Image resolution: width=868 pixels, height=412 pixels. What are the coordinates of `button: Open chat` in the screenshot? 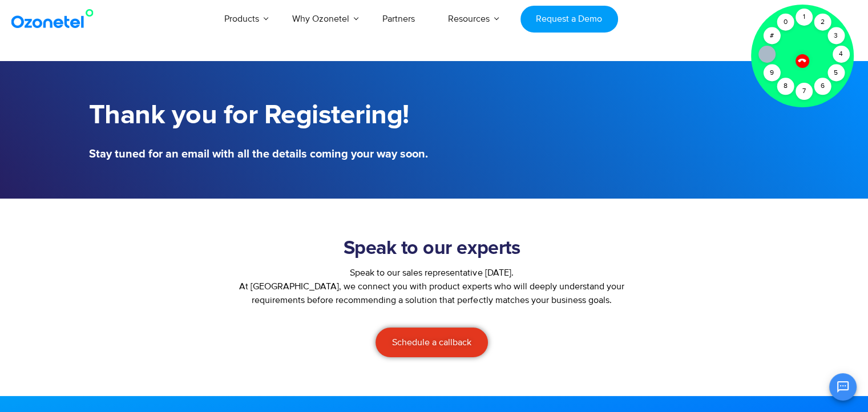 It's located at (843, 387).